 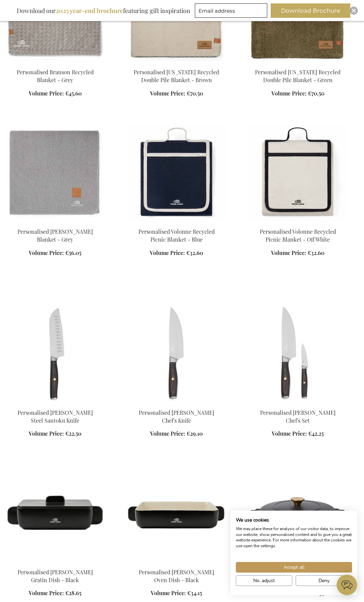 What do you see at coordinates (103, 10) in the screenshot?
I see `div: Download our featuring gift inspiration` at bounding box center [103, 10].